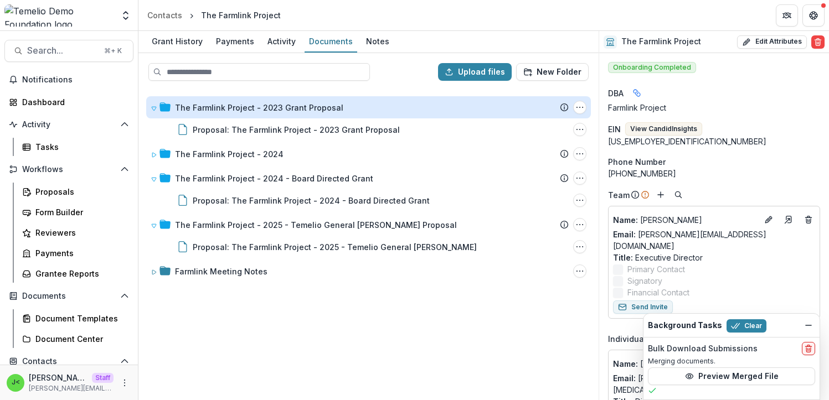 The width and height of the screenshot is (829, 400). What do you see at coordinates (214, 15) in the screenshot?
I see `nav: breadcrumb` at bounding box center [214, 15].